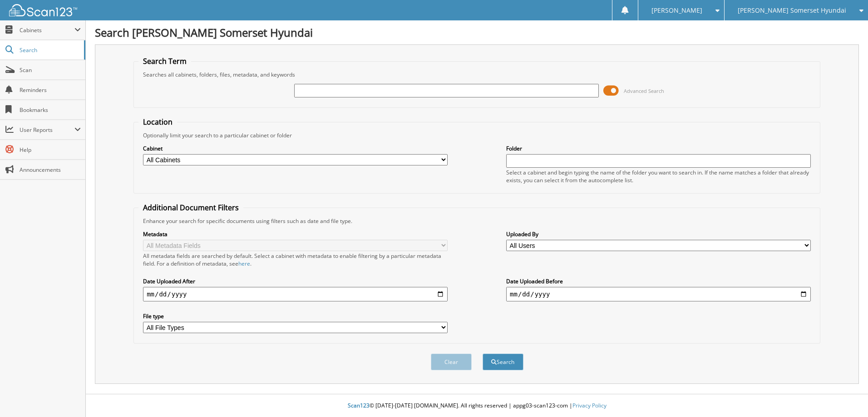  Describe the element at coordinates (503, 362) in the screenshot. I see `button: Search` at that location.